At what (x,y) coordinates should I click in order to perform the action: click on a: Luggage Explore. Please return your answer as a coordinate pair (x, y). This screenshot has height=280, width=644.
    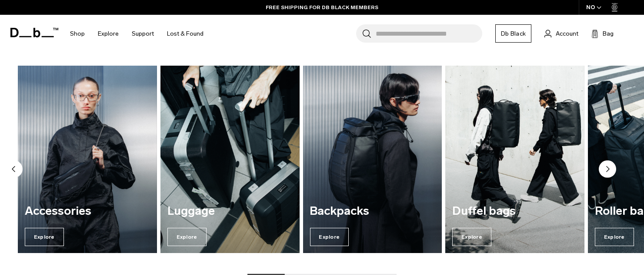
    Looking at the image, I should click on (230, 160).